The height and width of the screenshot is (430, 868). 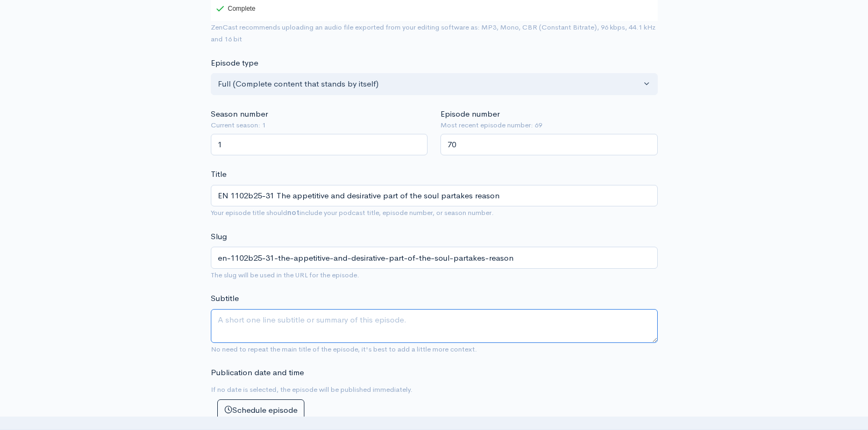 What do you see at coordinates (343, 349) in the screenshot?
I see `small: No need to repeat the main title of the episode, it's best to add a little more context.` at bounding box center [343, 349].